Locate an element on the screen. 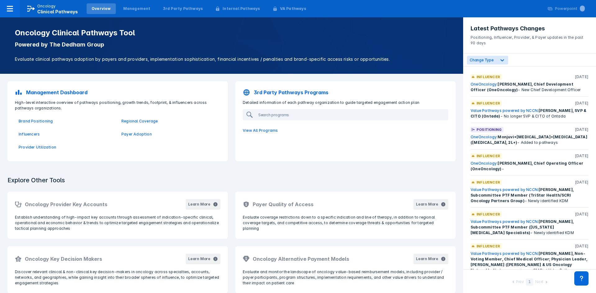 The width and height of the screenshot is (596, 293). p: Influencers is located at coordinates (66, 134).